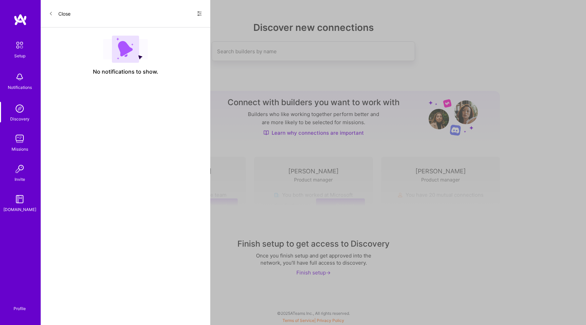 The width and height of the screenshot is (586, 325). I want to click on div: Invite, so click(20, 179).